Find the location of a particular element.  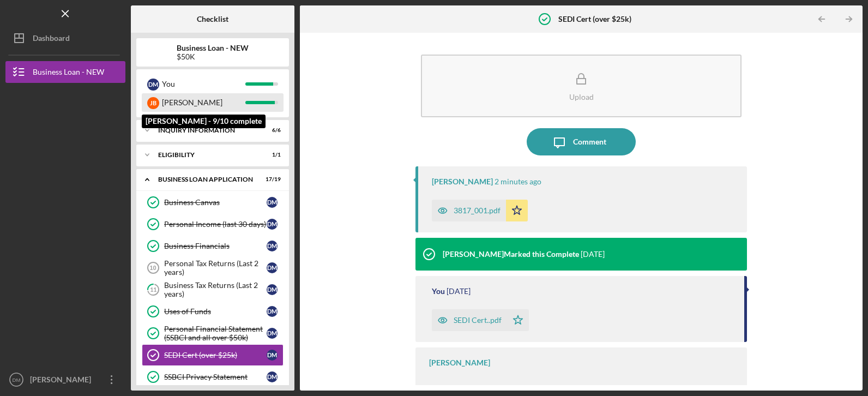

div: SSBCI Privacy Statement is located at coordinates (215, 377).